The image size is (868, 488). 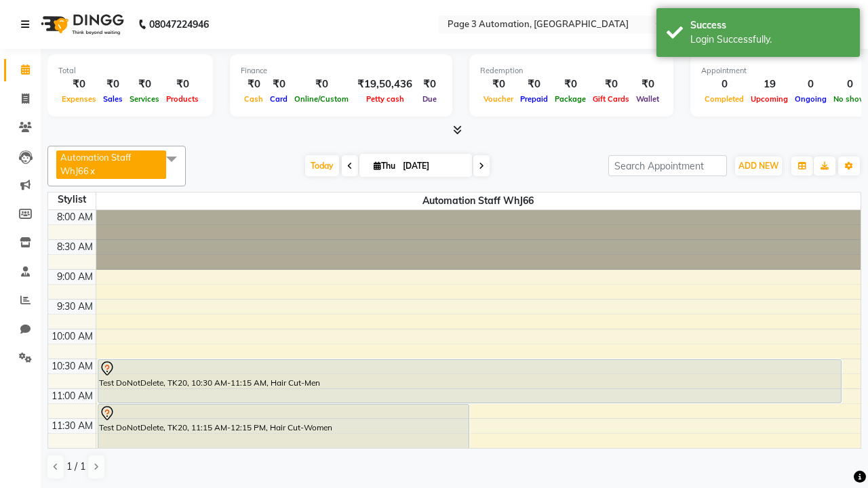 I want to click on span: Petty cash, so click(x=385, y=99).